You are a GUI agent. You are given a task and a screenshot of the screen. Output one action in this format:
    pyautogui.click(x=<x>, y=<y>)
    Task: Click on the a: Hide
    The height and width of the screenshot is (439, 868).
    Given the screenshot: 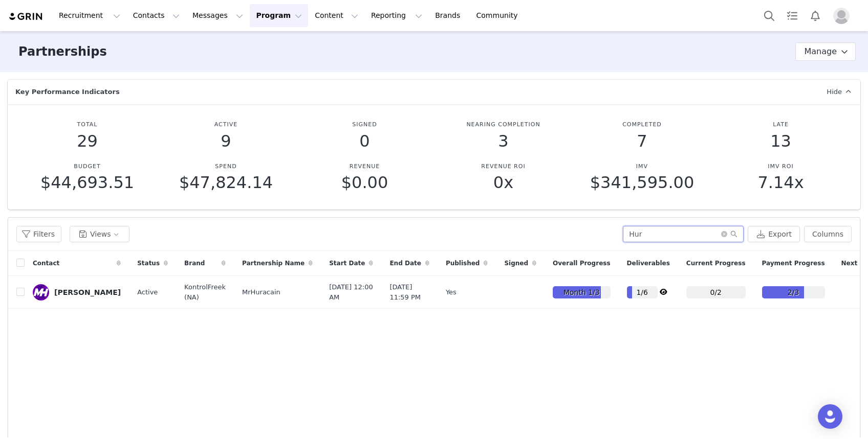 What is the action you would take?
    pyautogui.click(x=840, y=92)
    